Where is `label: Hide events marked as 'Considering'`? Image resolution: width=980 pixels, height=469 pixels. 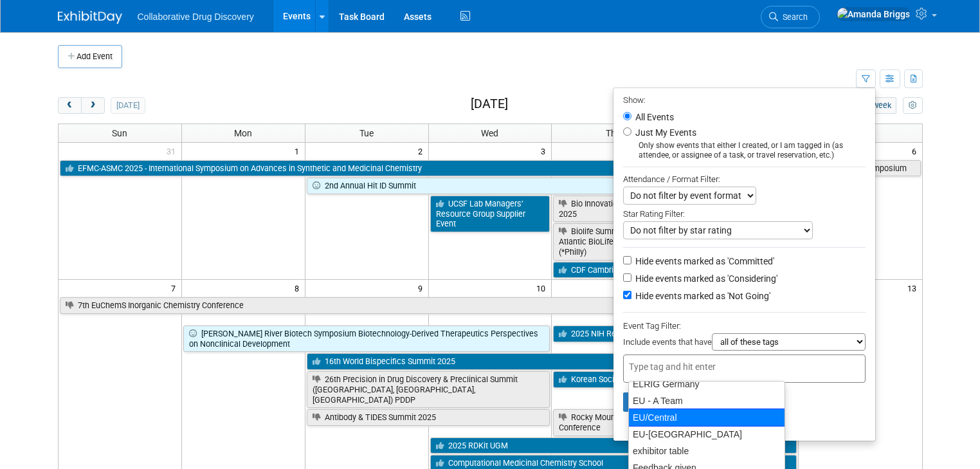
label: Hide events marked as 'Considering' is located at coordinates (705, 279).